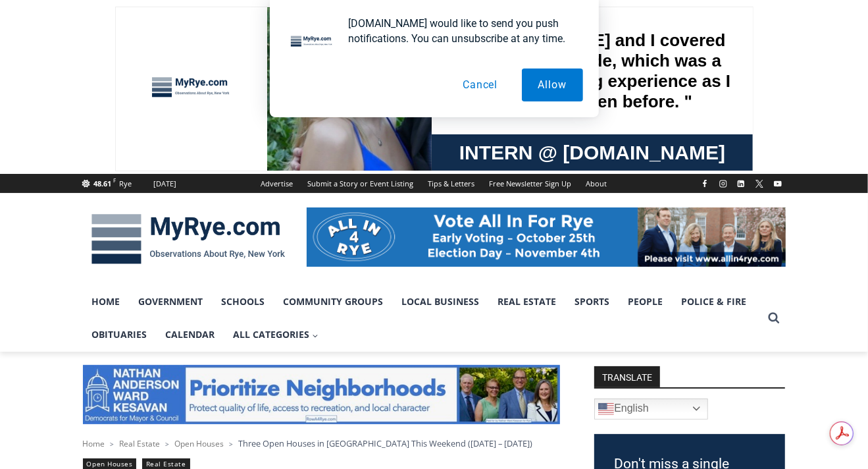 The image size is (868, 469). What do you see at coordinates (531, 183) in the screenshot?
I see `a: Free Newsletter Sign Up` at bounding box center [531, 183].